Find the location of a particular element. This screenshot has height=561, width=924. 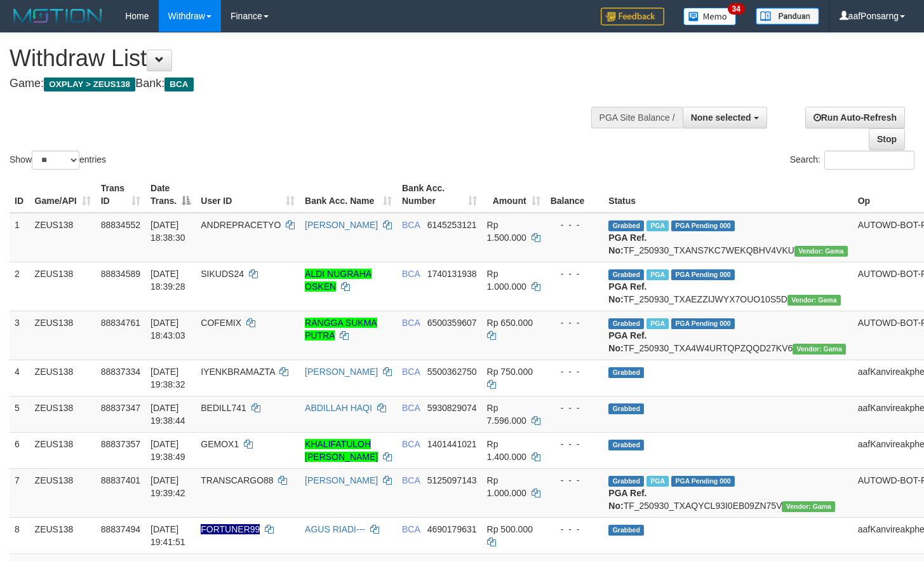

span: Rp 500.000 is located at coordinates (510, 530).